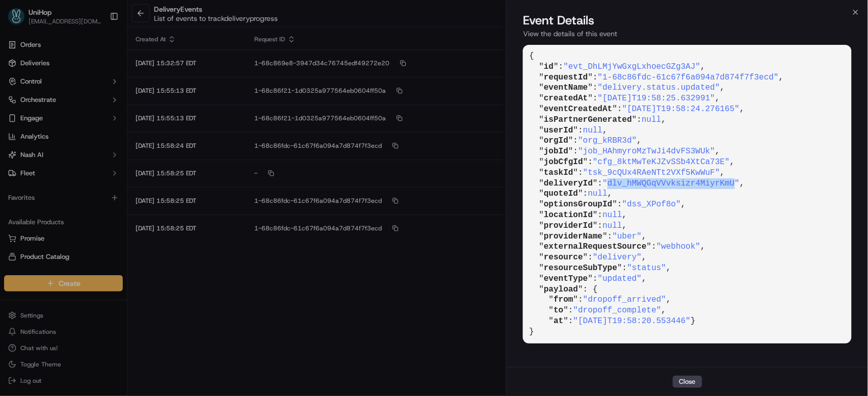 The height and width of the screenshot is (396, 868). Describe the element at coordinates (559, 173) in the screenshot. I see `span: taskId` at that location.